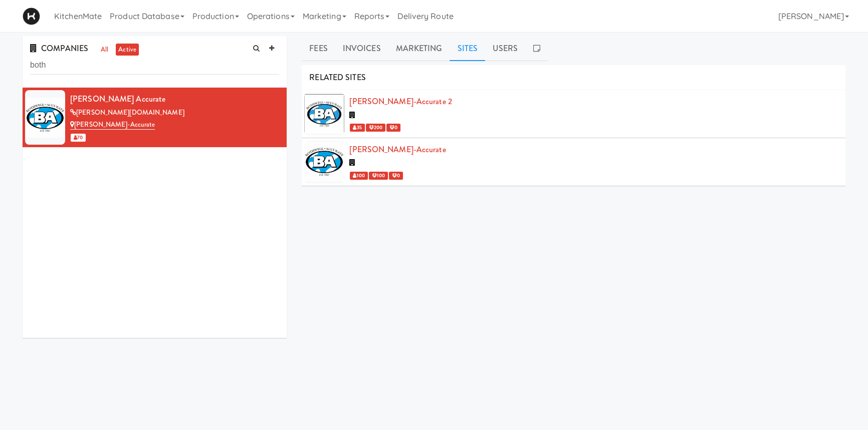  I want to click on span: 200, so click(375, 128).